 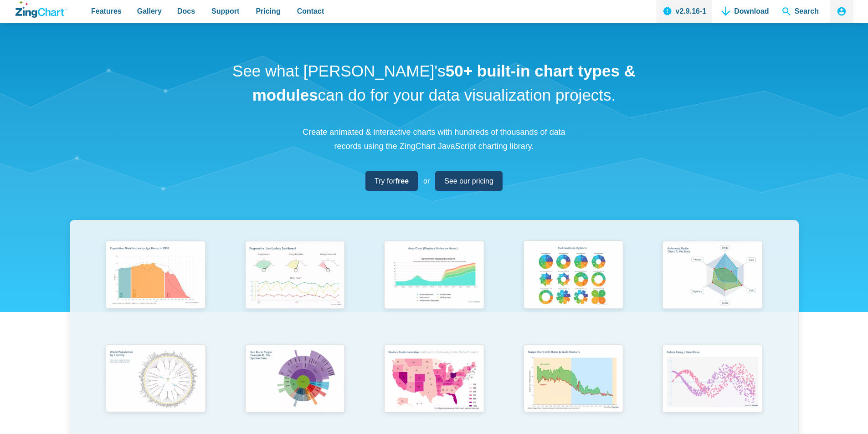 What do you see at coordinates (156, 276) in the screenshot?
I see `img: Population Distribution by Age Group in 2052` at bounding box center [156, 276].